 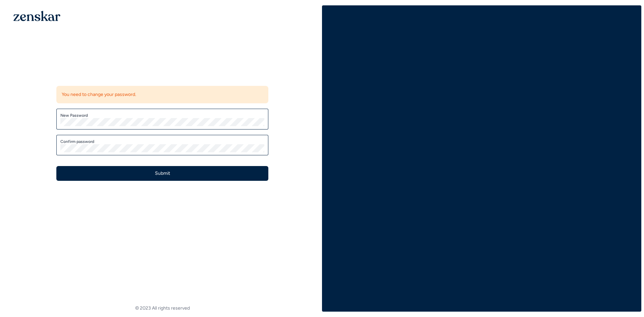 What do you see at coordinates (37, 16) in the screenshot?
I see `img: 1OGAJ2xQqyY4LXKgY66KYq0eOWRCkrZdAb3gUhuVAqdWPZE9SRJmCz+oDMSn4zDLXe31Ii730ItAGKgCKgCCgCikA4Av8PJUP...` at bounding box center [37, 16].